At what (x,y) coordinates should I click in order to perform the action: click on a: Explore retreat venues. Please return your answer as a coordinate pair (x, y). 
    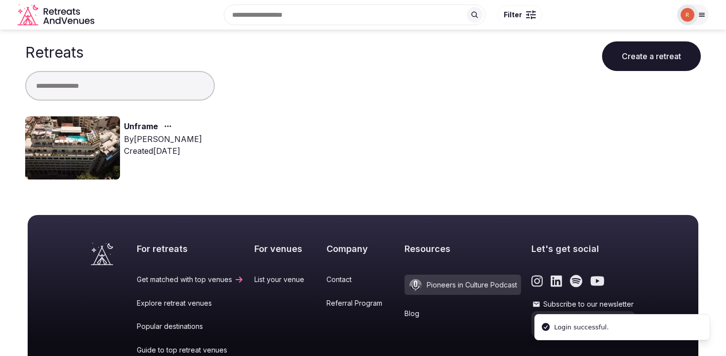
    Looking at the image, I should click on (190, 304).